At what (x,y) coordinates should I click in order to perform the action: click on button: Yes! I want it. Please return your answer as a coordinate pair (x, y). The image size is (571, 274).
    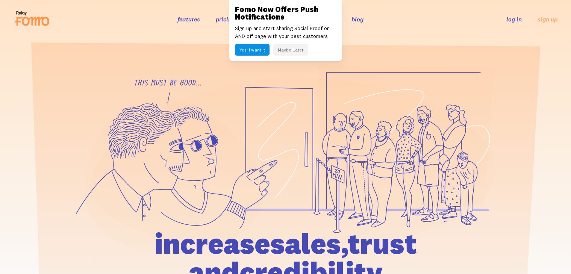
    Looking at the image, I should click on (252, 50).